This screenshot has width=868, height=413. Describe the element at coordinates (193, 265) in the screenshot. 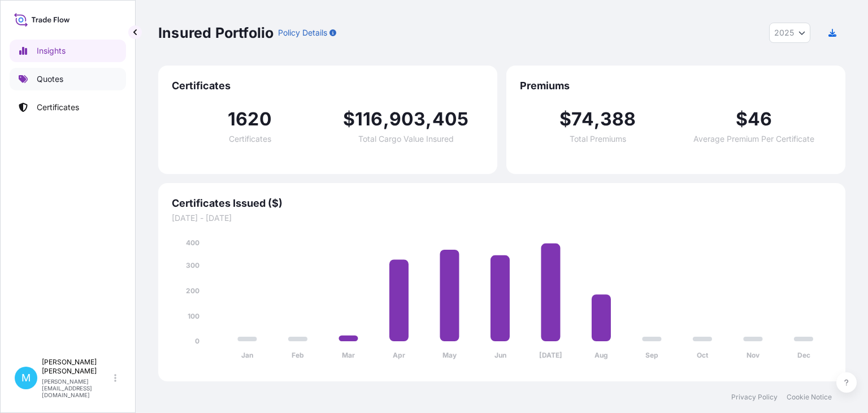

I see `tspan: 300` at that location.